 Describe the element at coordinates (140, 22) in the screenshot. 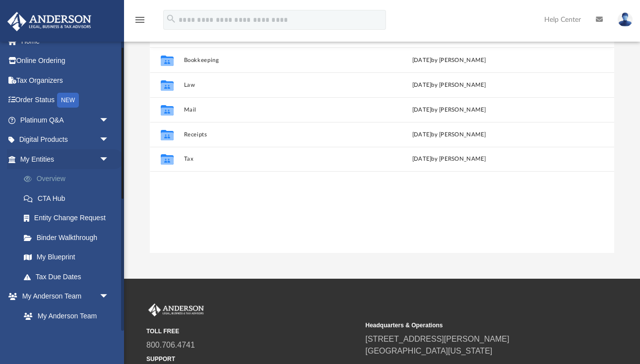

I see `a: menu` at that location.